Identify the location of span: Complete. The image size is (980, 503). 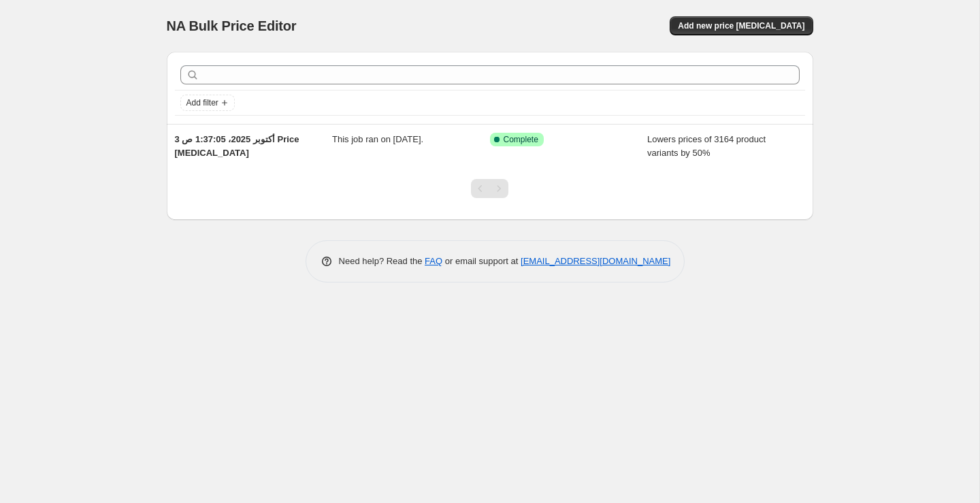
(520, 140).